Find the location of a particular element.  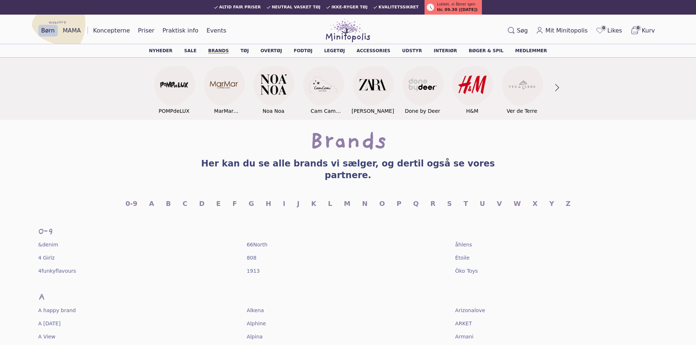

a: H is located at coordinates (268, 204).